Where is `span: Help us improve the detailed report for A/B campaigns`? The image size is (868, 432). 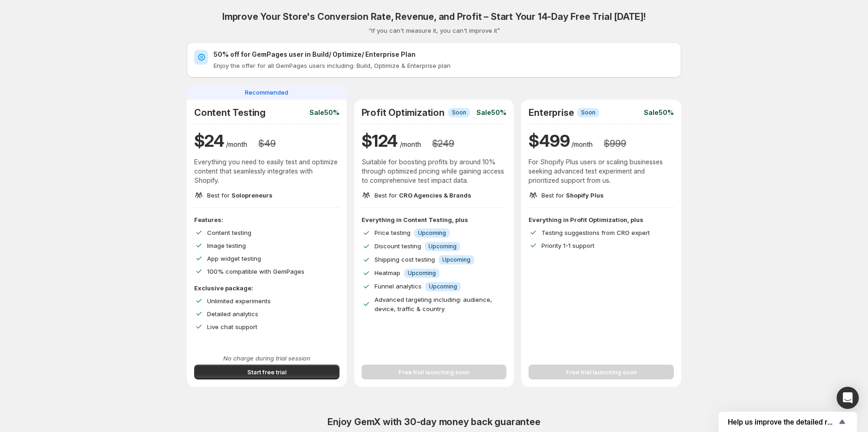
span: Help us improve the detailed report for A/B campaigns is located at coordinates (783, 421).